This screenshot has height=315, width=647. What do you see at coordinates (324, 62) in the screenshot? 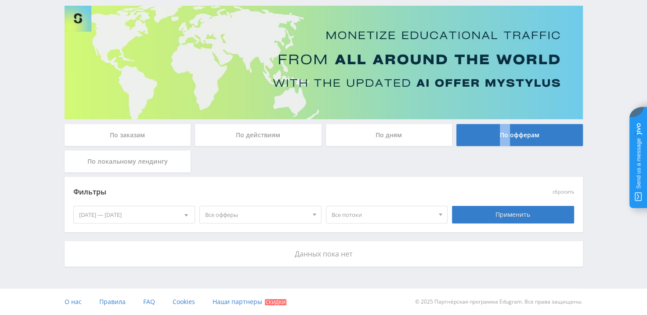
I see `img: Banner` at bounding box center [324, 62].